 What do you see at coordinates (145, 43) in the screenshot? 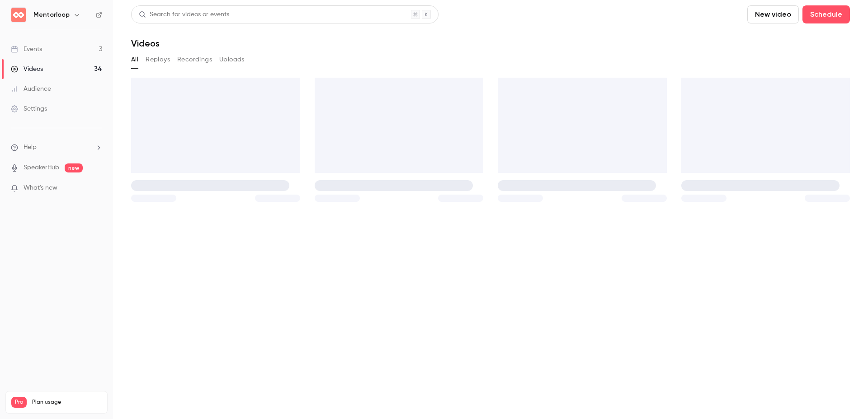
I see `h1: Videos` at bounding box center [145, 43].